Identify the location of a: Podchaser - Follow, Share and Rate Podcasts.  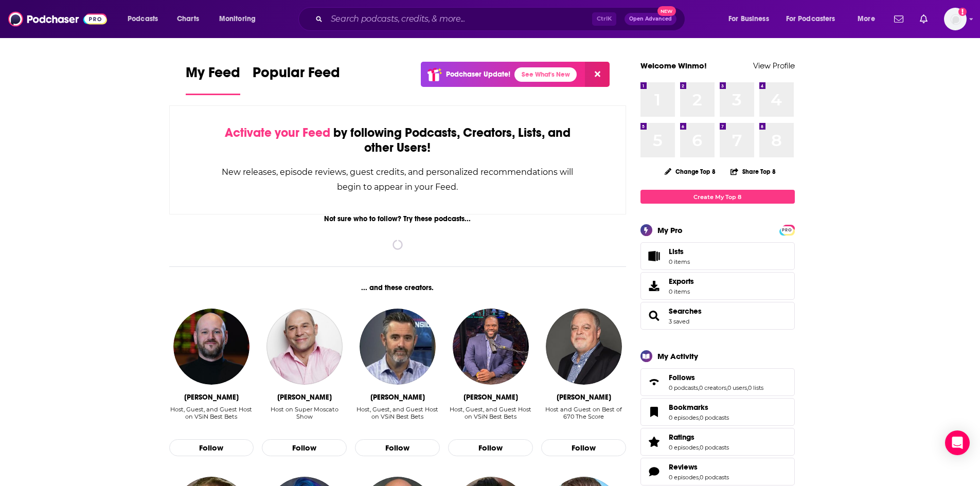
(58, 19).